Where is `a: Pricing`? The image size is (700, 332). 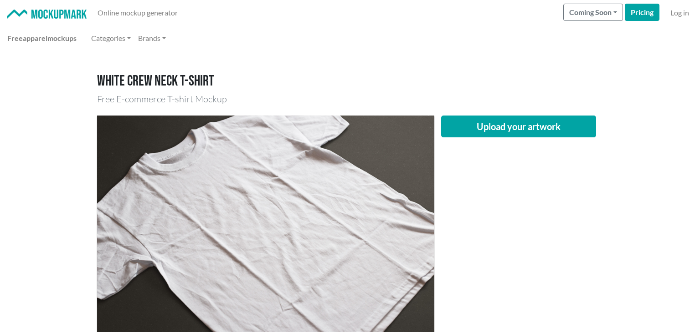 a: Pricing is located at coordinates (642, 12).